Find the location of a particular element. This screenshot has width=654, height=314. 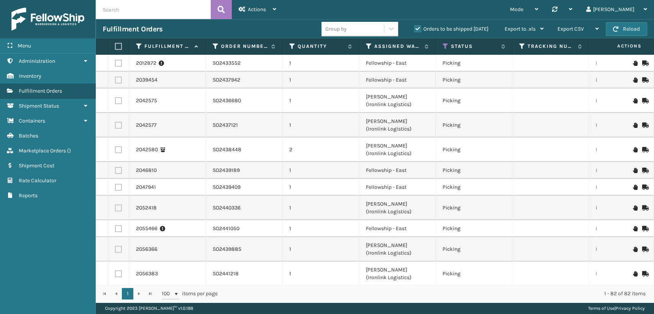

div: 1 - 82 of 82 items is located at coordinates (437, 294).